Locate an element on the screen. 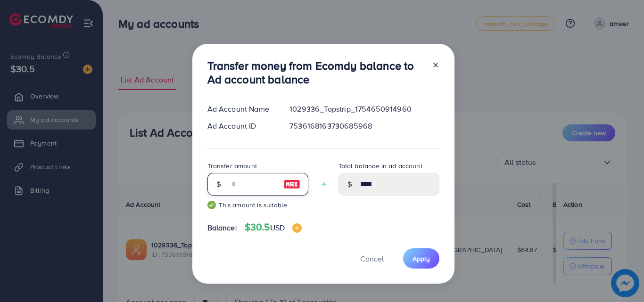 The height and width of the screenshot is (302, 644). span: Apply is located at coordinates (421, 259).